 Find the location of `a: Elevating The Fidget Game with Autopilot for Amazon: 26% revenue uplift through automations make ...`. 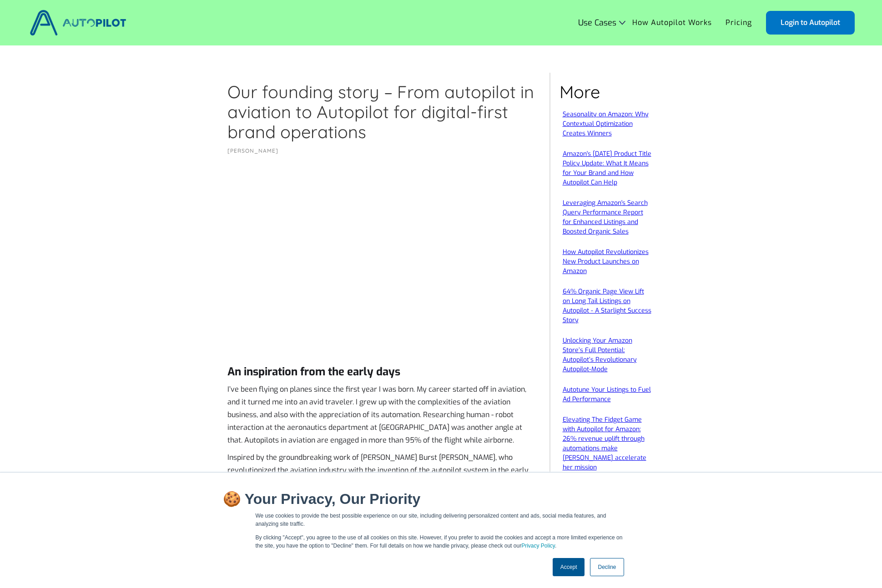

a: Elevating The Fidget Game with Autopilot for Amazon: 26% revenue uplift through automations make ... is located at coordinates (605, 444).